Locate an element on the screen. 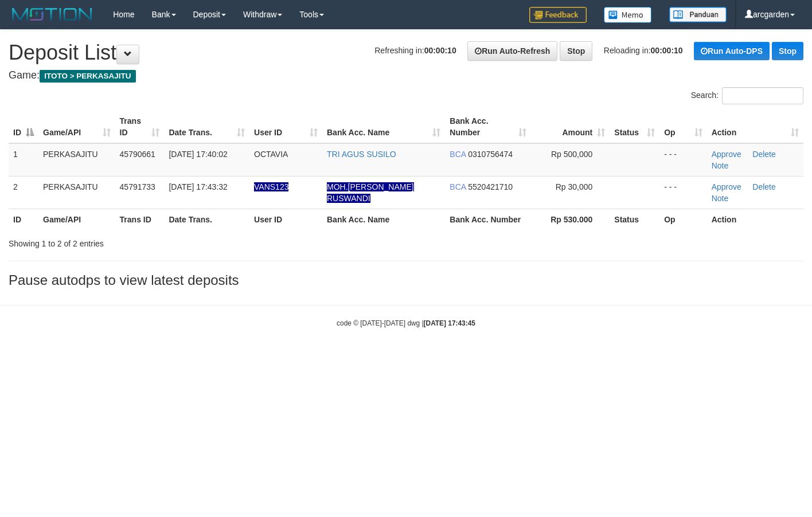  span: ITOTO > PERKASAJITU is located at coordinates (88, 76).